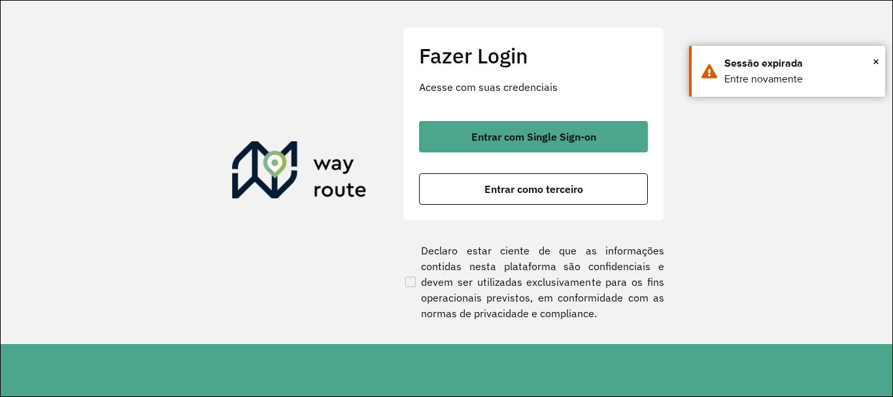 The width and height of the screenshot is (893, 397). What do you see at coordinates (299, 173) in the screenshot?
I see `img: Roteirizador AmbevTech` at bounding box center [299, 173].